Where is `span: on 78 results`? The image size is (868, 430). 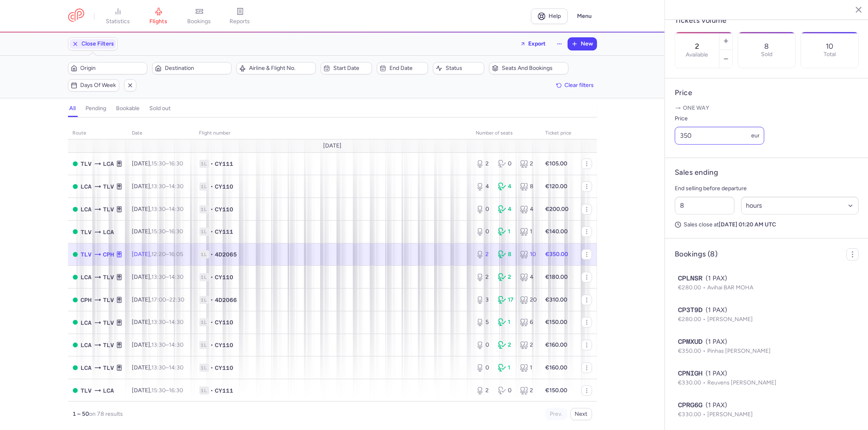
span: on 78 results is located at coordinates (106, 414).